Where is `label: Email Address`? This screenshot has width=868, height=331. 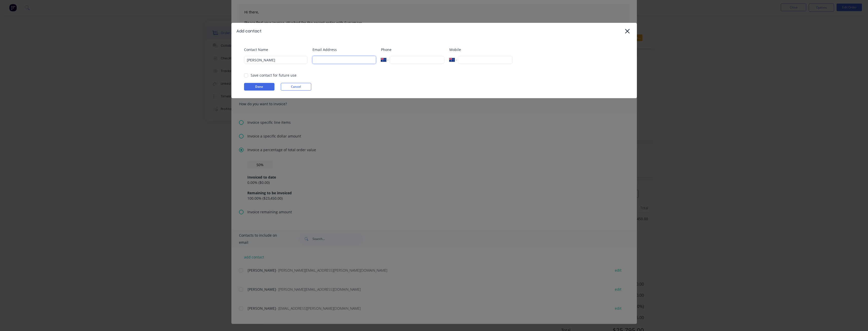
label: Email Address is located at coordinates (344, 49).